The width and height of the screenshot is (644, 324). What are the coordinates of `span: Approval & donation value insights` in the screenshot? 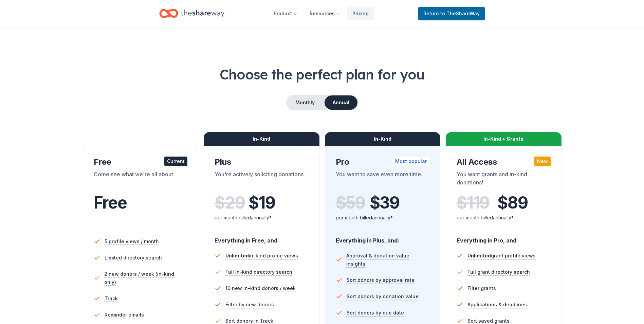 It's located at (388, 260).